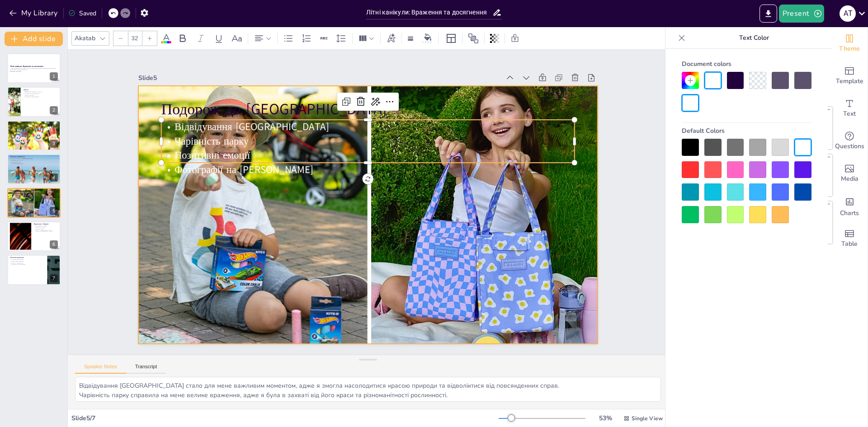 The image size is (868, 427). Describe the element at coordinates (850, 146) in the screenshot. I see `span: Questions` at that location.